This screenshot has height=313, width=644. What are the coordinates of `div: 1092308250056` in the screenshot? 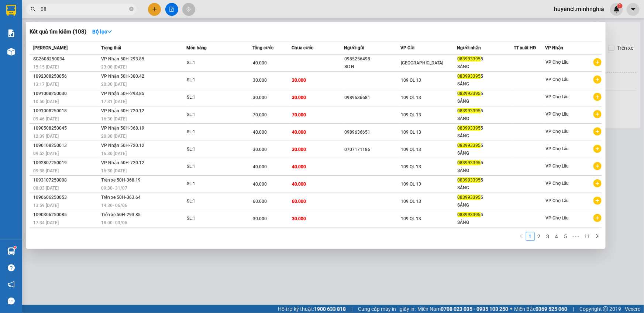 It's located at (66, 76).